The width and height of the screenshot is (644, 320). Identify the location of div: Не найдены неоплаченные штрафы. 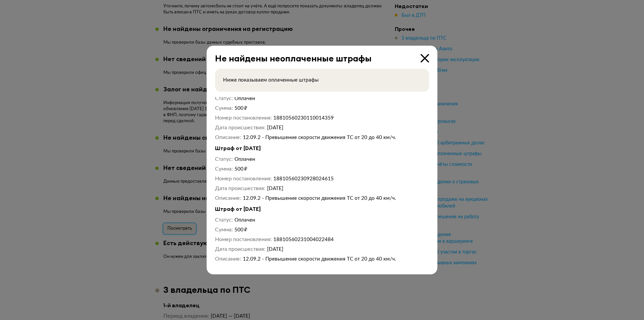
(318, 55).